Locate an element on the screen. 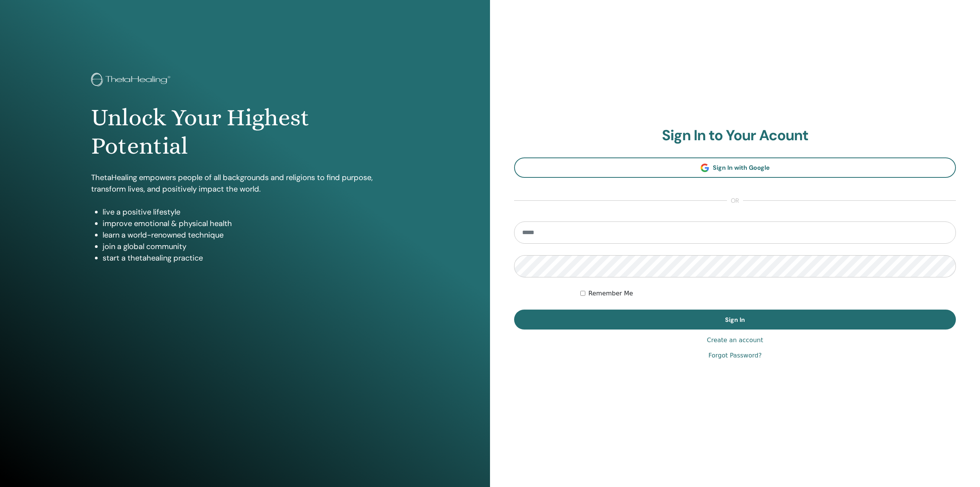  button: Sign In is located at coordinates (735, 319).